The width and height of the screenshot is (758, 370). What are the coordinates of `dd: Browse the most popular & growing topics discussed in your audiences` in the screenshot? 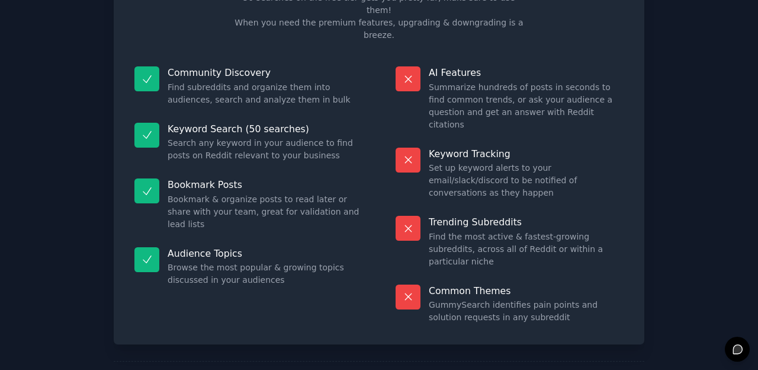 It's located at (265, 274).